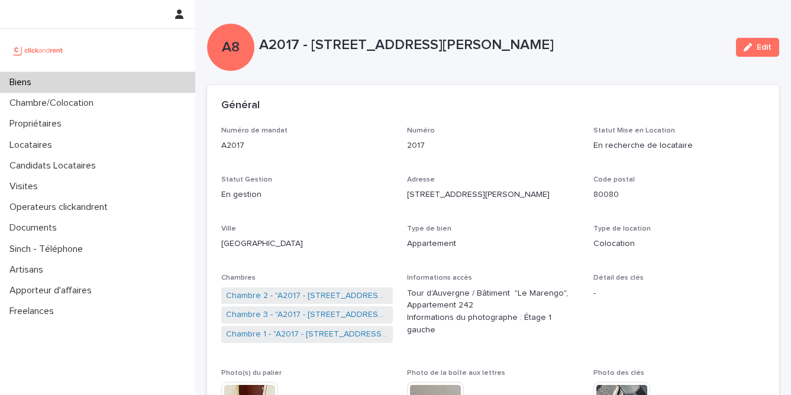 The width and height of the screenshot is (791, 395). What do you see at coordinates (634, 131) in the screenshot?
I see `span: Statut Mise en Location` at bounding box center [634, 131].